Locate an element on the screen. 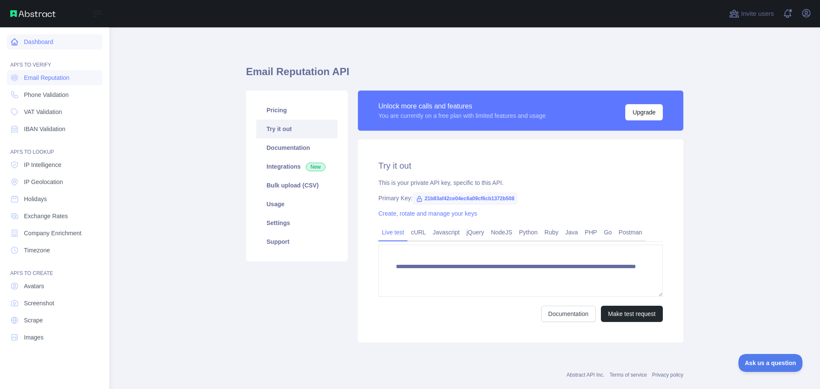 This screenshot has width=820, height=389. a: Go is located at coordinates (608, 232).